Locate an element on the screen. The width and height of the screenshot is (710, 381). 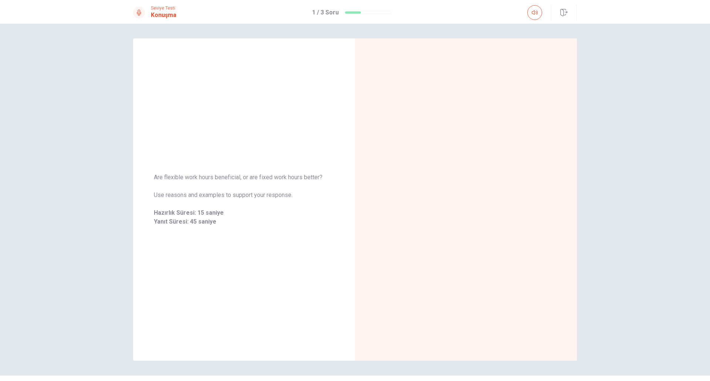
span: Are flexible work hours beneficial, or are fixed work hours better? is located at coordinates (244, 178).